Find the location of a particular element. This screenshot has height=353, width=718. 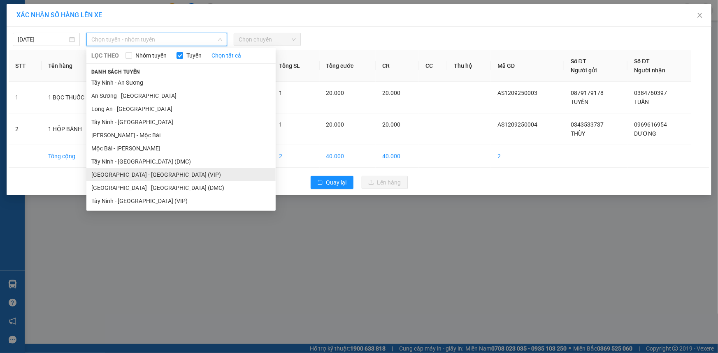

th: STT is located at coordinates (25, 66).